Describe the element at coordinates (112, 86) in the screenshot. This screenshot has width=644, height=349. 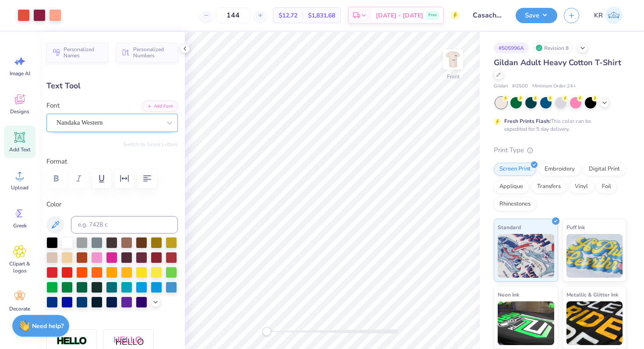
I see `div: Text Tool` at that location.